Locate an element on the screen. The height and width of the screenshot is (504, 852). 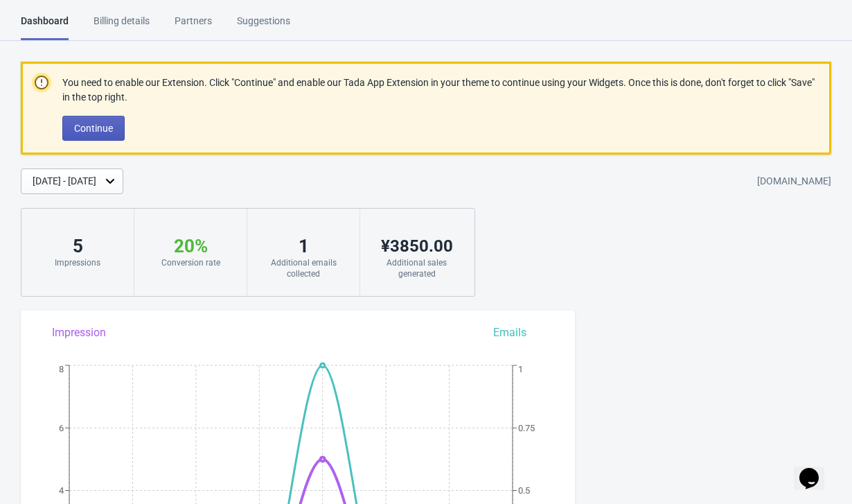
div: 1 is located at coordinates (304, 246).